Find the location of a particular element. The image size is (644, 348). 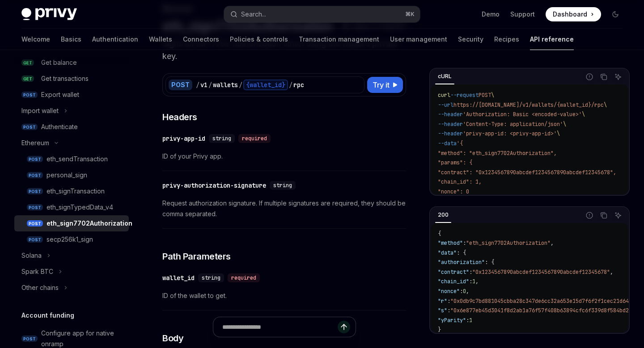

span: Headers is located at coordinates (180, 117).